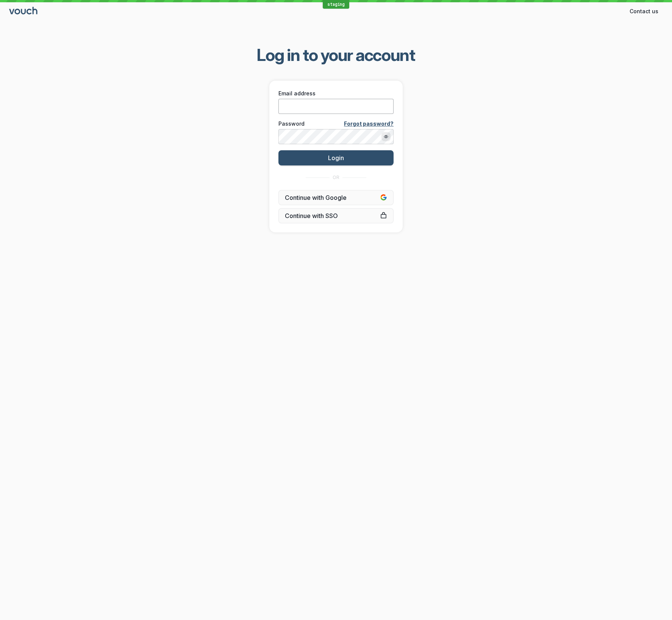  Describe the element at coordinates (368, 124) in the screenshot. I see `a: Forgot password?` at that location.